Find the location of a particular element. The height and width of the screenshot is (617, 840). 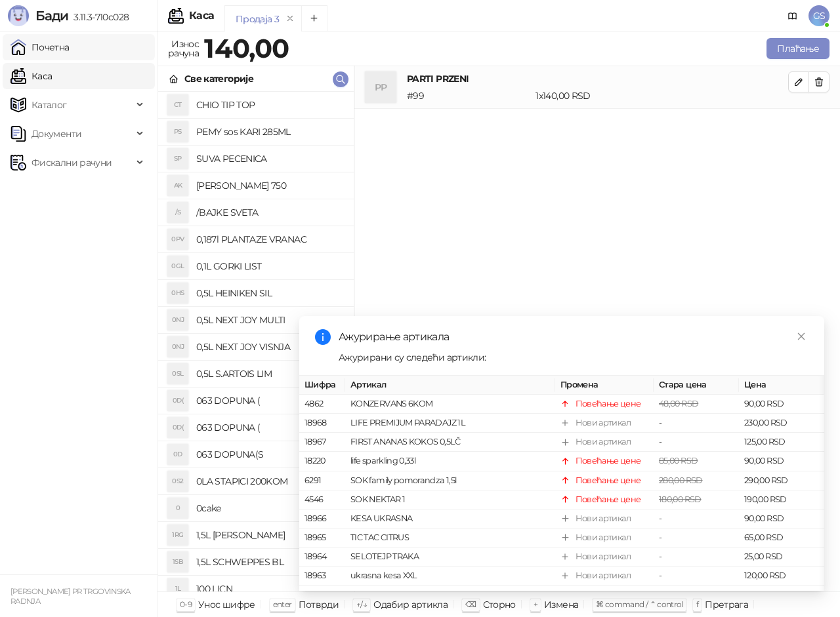

td: 18965 is located at coordinates (322, 538).